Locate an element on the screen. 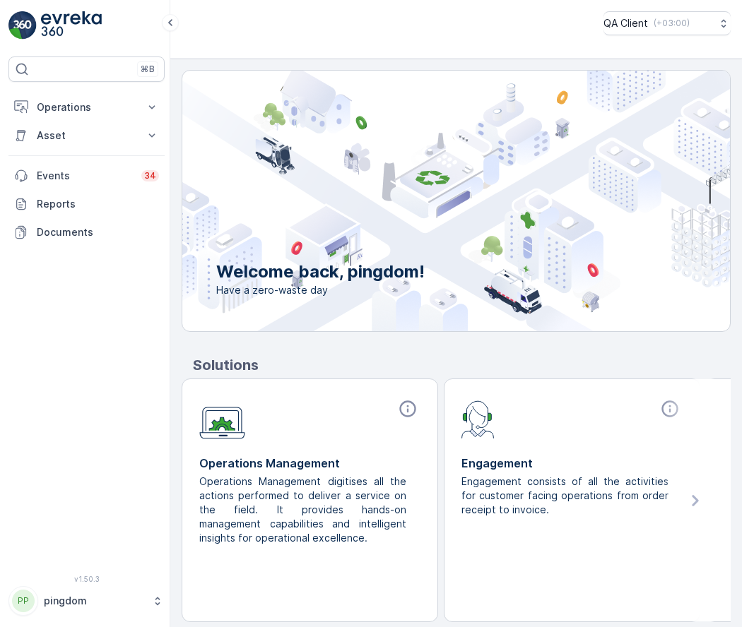  p: Solutions is located at coordinates (461, 365).